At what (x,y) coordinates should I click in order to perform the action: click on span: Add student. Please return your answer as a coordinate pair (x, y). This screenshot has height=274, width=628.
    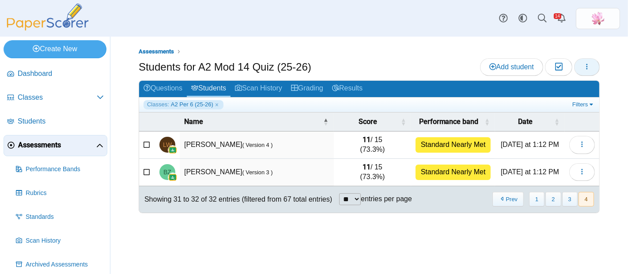
    Looking at the image, I should click on (512, 67).